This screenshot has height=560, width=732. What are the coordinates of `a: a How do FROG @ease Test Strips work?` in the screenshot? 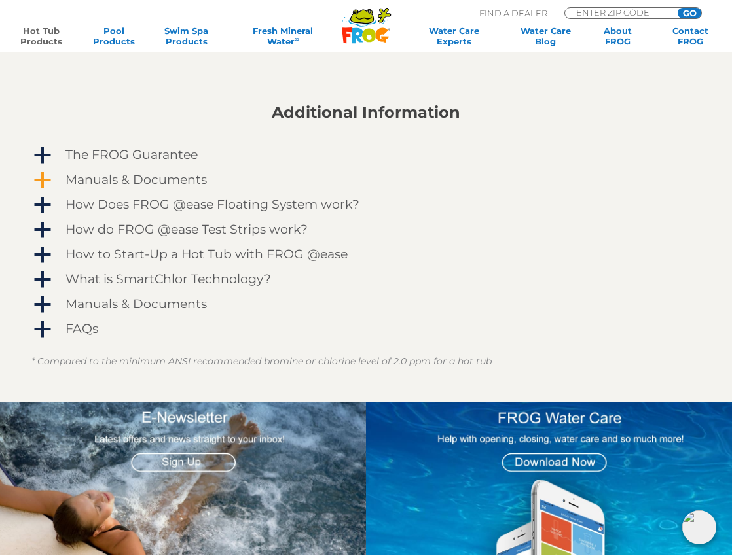 It's located at (366, 230).